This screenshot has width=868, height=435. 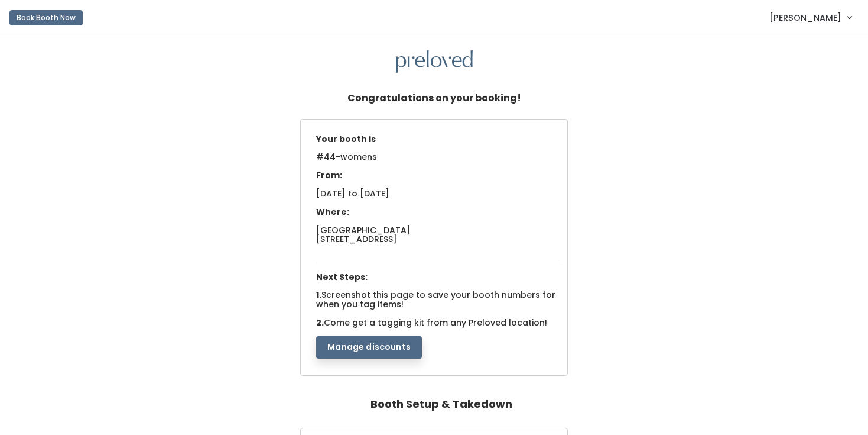 I want to click on span: Next Steps:, so click(x=342, y=277).